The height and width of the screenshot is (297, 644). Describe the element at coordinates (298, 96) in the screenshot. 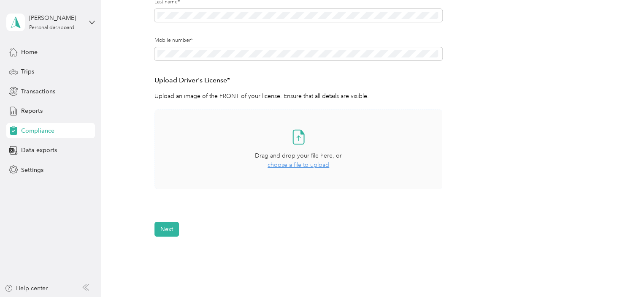

I see `p: Upload an image of the FRONT of your license. Ensure that all details are visible.` at that location.